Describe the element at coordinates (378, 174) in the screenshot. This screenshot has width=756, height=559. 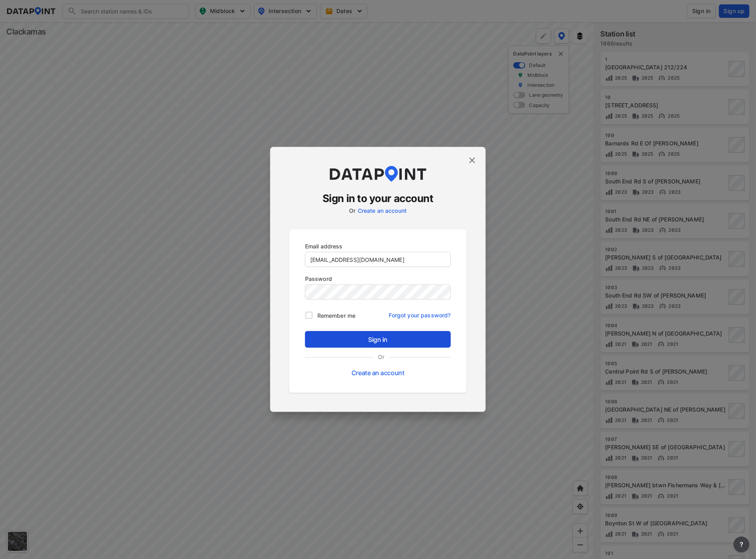
I see `img: dataPointLogo.9353c09d.svg` at that location.